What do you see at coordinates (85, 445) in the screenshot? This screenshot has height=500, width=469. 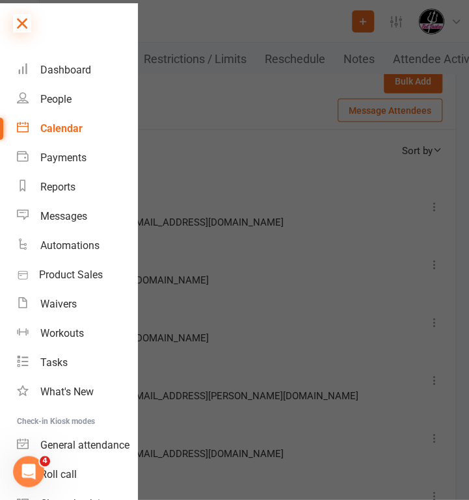 I see `div: General attendance` at bounding box center [85, 445].